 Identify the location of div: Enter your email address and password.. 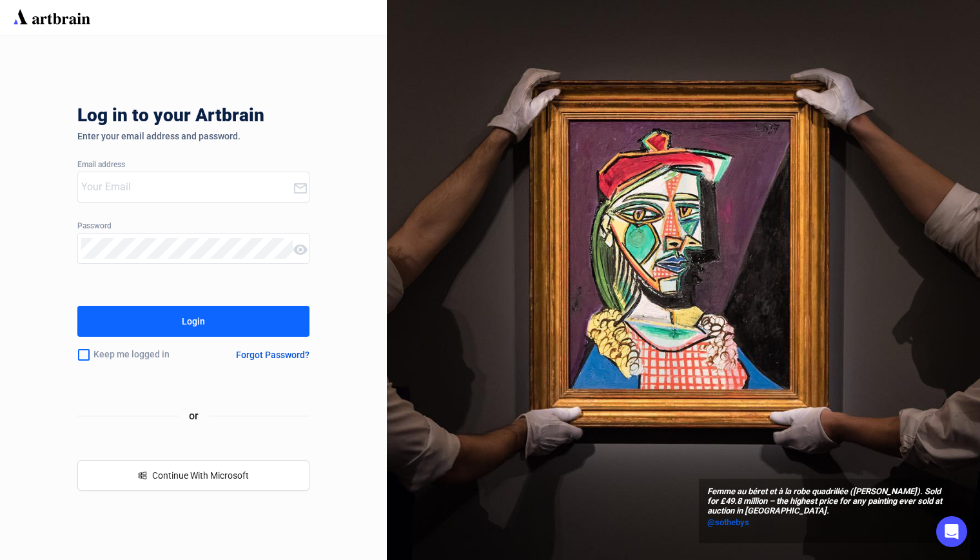
(194, 136).